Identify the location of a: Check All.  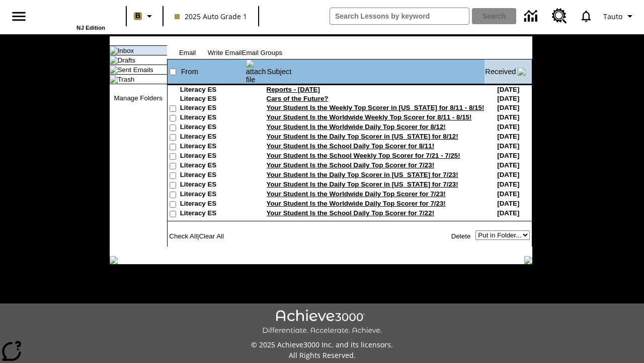
(183, 236).